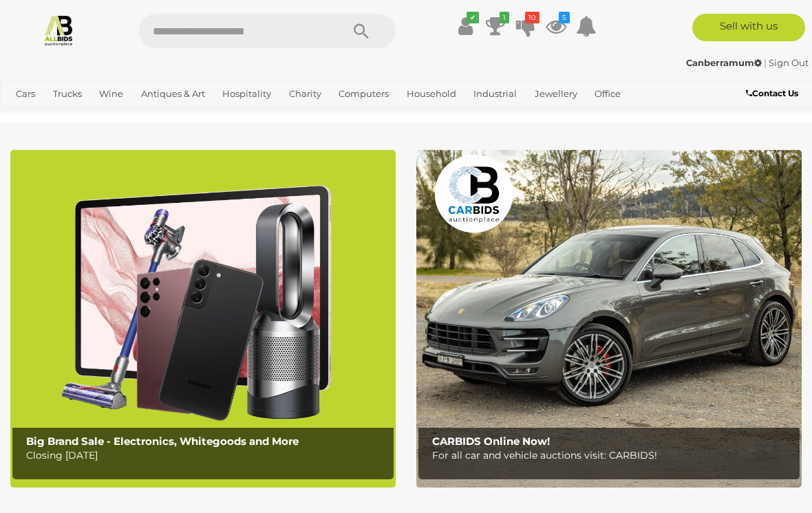  Describe the element at coordinates (58, 30) in the screenshot. I see `img: Allbids.com.au` at that location.